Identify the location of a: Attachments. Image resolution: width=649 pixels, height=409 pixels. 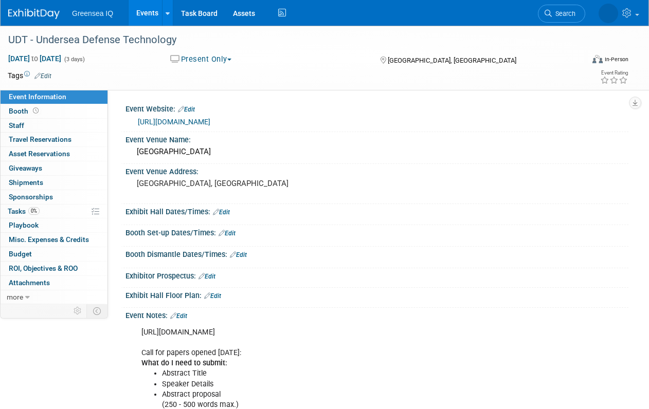
(54, 283).